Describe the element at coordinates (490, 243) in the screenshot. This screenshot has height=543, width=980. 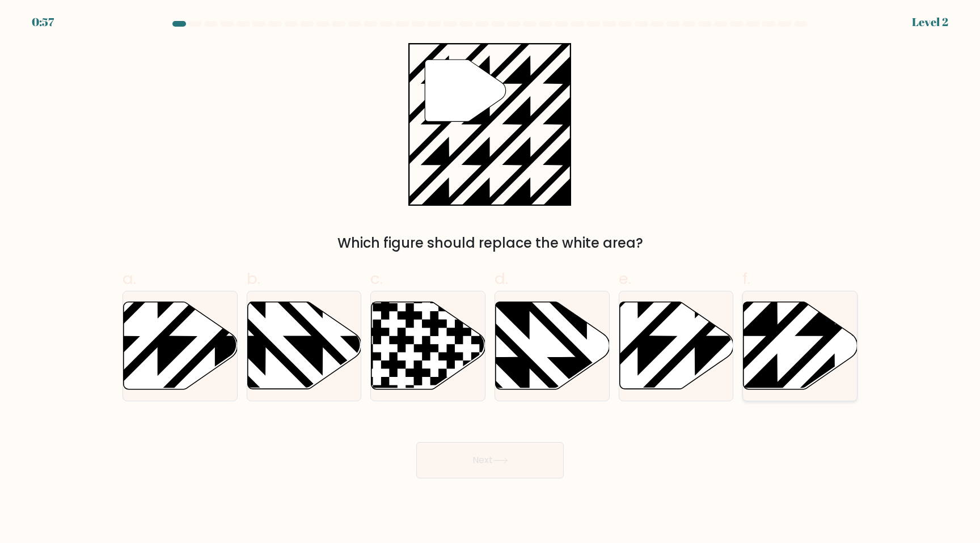
I see `div: Which figure should replace the white area?` at that location.